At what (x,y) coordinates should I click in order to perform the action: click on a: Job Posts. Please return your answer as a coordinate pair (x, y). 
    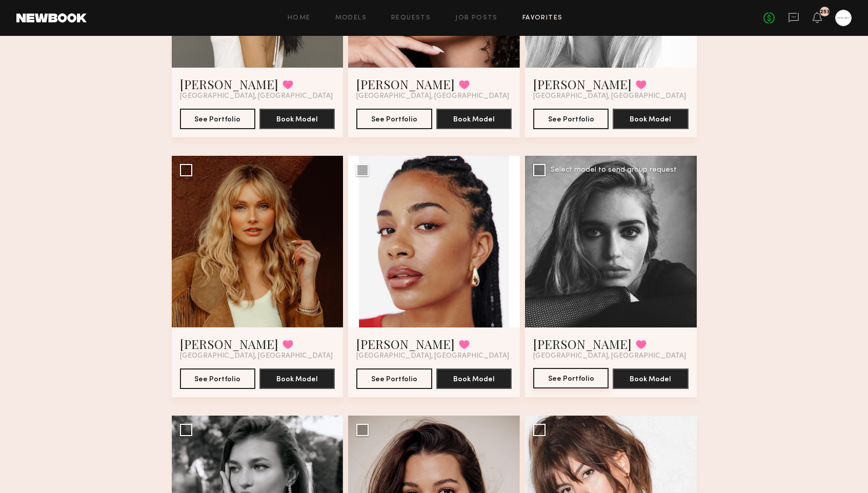
    Looking at the image, I should click on (476, 18).